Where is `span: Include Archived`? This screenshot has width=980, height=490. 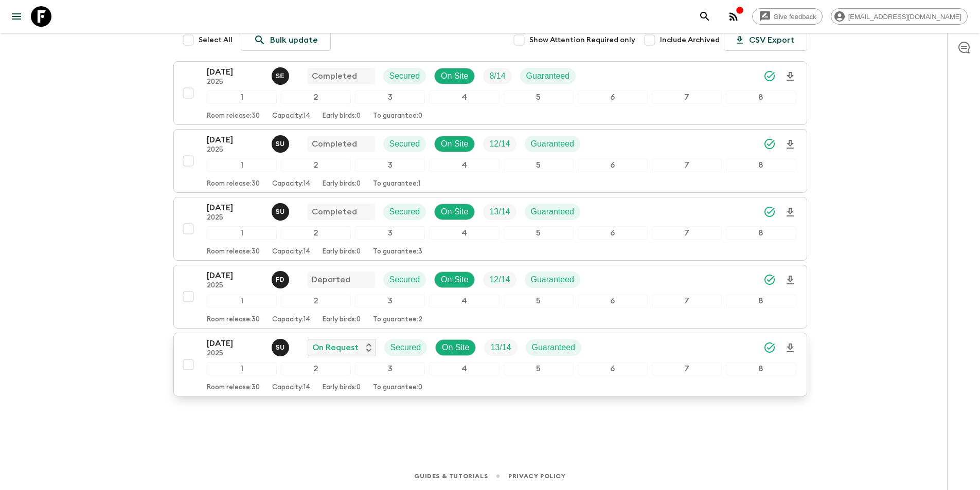 span: Include Archived is located at coordinates (690, 40).